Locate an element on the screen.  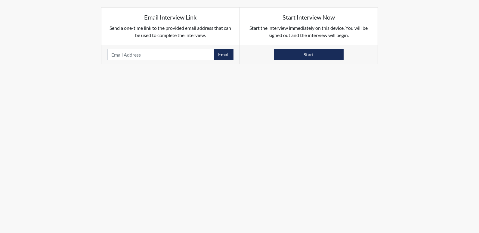
p: Start the interview immediately on this device. You will be signed out and the interview will begin. is located at coordinates (308, 32).